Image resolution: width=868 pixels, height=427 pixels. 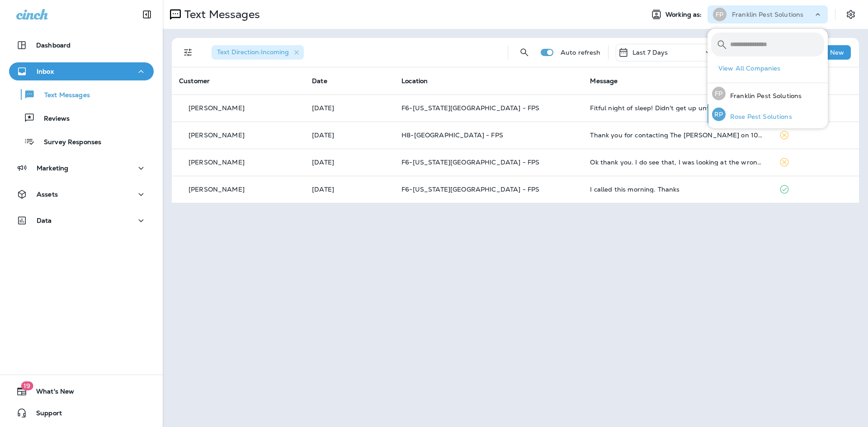 What do you see at coordinates (677, 135) in the screenshot?
I see `div: Thank you for contacting The Jeff on 10th, through SMS and opting to receive text messages. To op...` at bounding box center [677, 135].